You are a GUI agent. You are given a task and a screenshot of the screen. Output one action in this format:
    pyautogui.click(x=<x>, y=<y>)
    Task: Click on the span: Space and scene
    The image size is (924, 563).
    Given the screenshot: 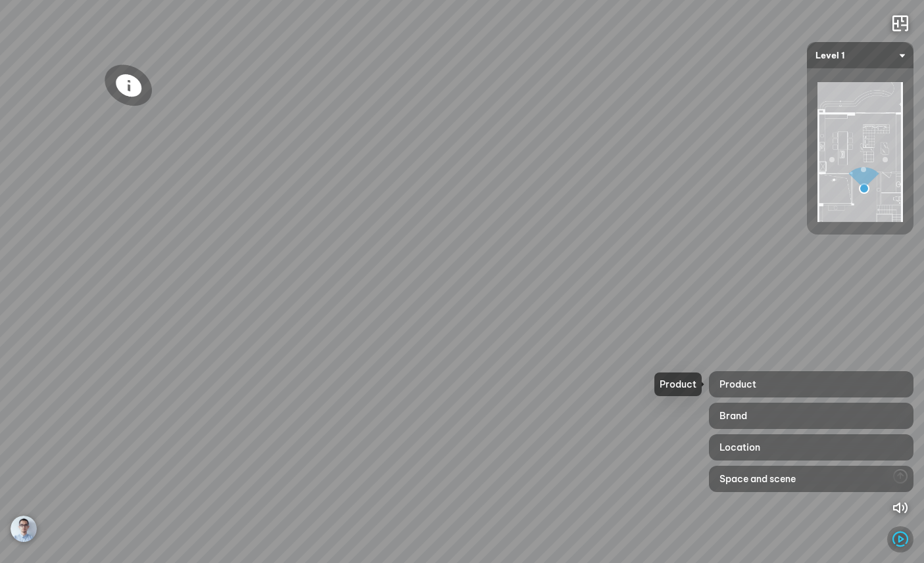 What is the action you would take?
    pyautogui.click(x=757, y=479)
    